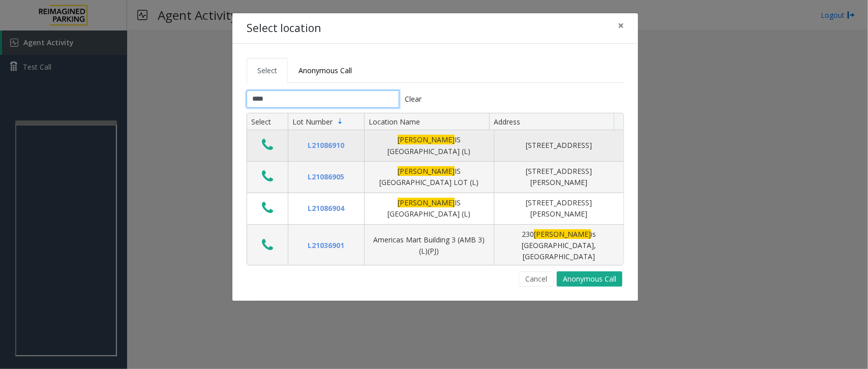  Describe the element at coordinates (284, 28) in the screenshot. I see `h4: Select location` at that location.